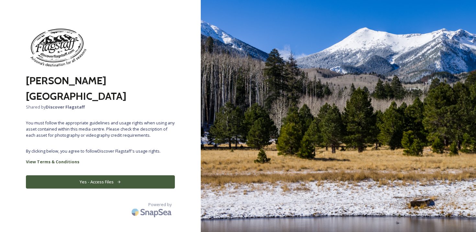 This screenshot has height=232, width=476. What do you see at coordinates (100, 129) in the screenshot?
I see `span: You must follow the appropriate guidelines and usage rights when using any asset contained within...` at bounding box center [100, 129].